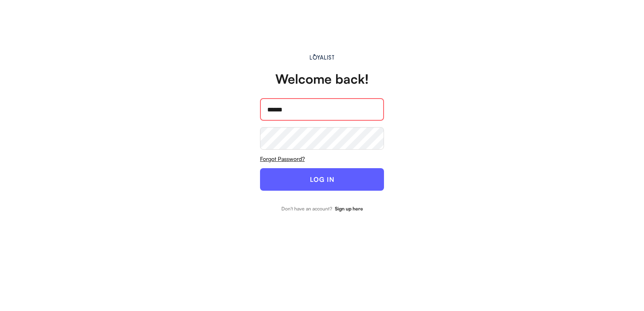  What do you see at coordinates (322, 179) in the screenshot?
I see `button: LOG IN` at bounding box center [322, 179].